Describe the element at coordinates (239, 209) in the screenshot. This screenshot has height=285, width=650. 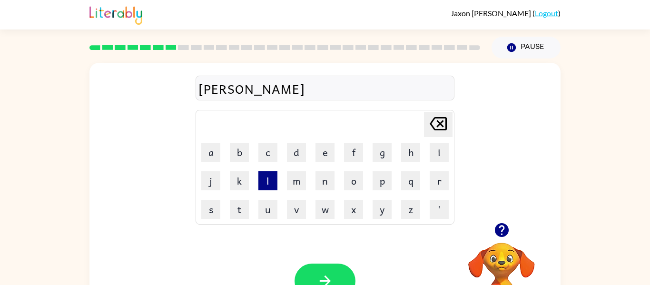
I see `button: t` at that location.